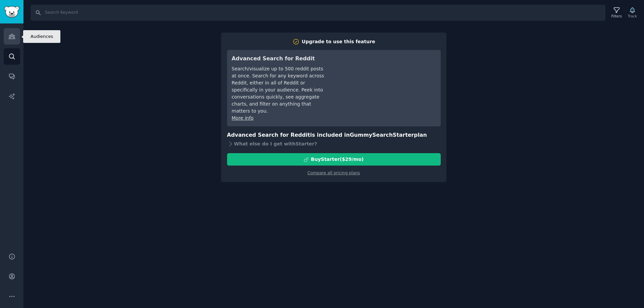 Image resolution: width=644 pixels, height=308 pixels. I want to click on div: What else do I get with Starter ?, so click(334, 144).